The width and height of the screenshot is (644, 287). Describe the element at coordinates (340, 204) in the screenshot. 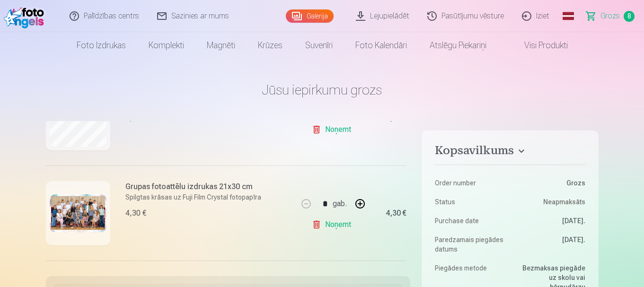

I see `div: gab.` at that location.